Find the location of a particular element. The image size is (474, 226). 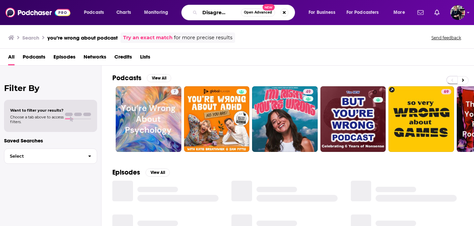

span: Select is located at coordinates (43, 156).